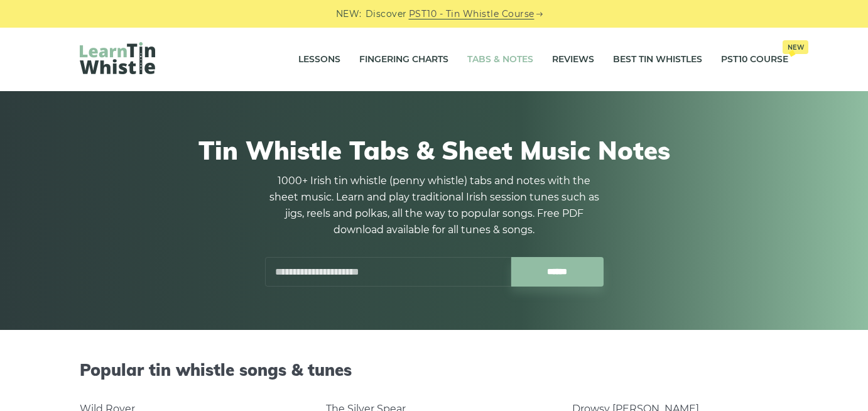 The image size is (868, 411). I want to click on img: LearnTinWhistle.com, so click(118, 58).